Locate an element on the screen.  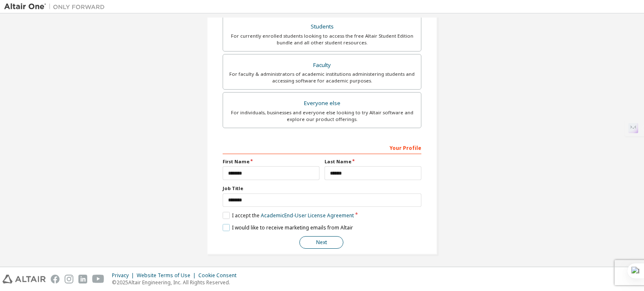
img: Altair One is located at coordinates (56, 7).